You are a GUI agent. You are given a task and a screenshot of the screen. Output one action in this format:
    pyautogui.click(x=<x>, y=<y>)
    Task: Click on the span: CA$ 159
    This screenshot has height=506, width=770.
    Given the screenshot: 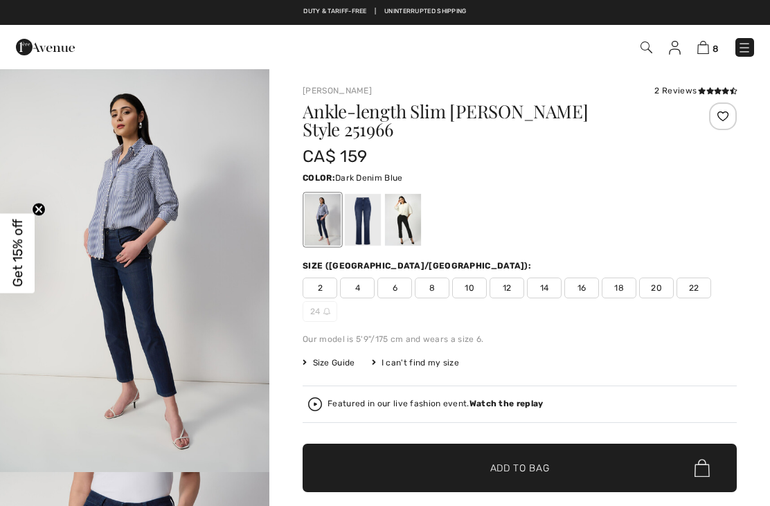 What is the action you would take?
    pyautogui.click(x=334, y=156)
    